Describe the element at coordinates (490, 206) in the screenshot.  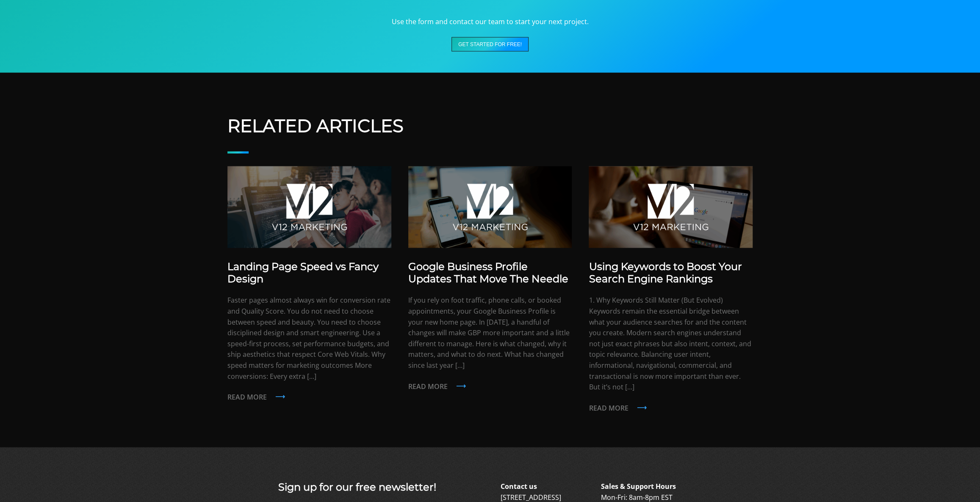
I see `img: Google My Business SEO` at that location.